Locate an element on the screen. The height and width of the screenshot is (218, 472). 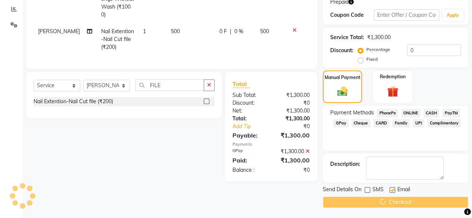
div: Description: is located at coordinates (345, 164).